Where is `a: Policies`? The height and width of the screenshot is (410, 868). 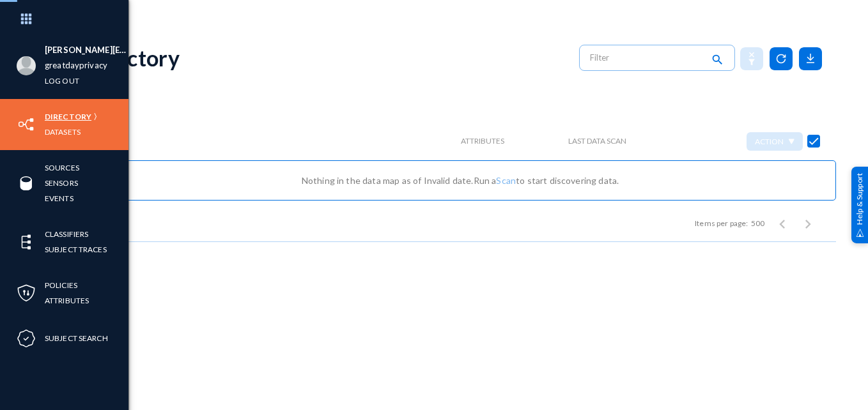 a: Policies is located at coordinates (61, 285).